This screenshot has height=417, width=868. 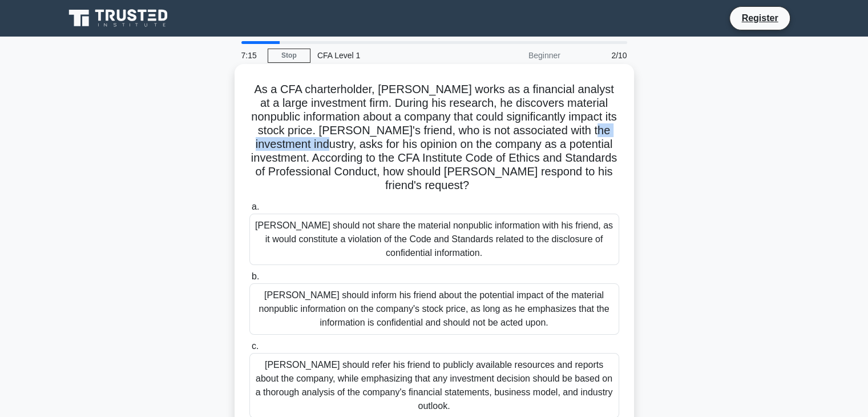 What do you see at coordinates (389, 56) in the screenshot?
I see `div: CFA Level 1` at bounding box center [389, 56].